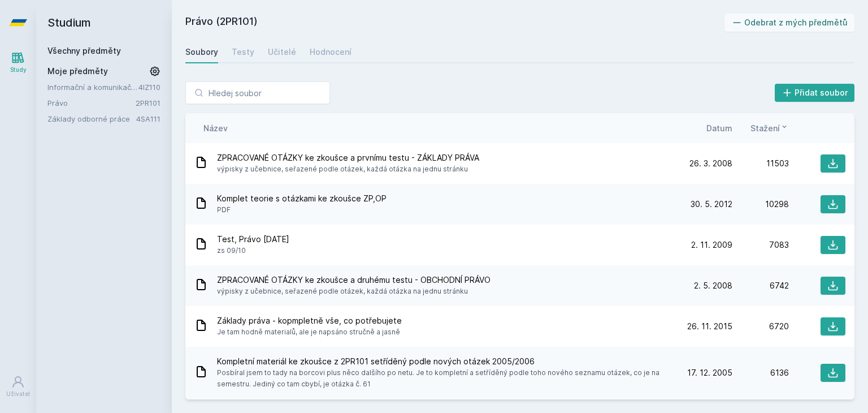 Image resolution: width=868 pixels, height=413 pixels. What do you see at coordinates (766, 128) in the screenshot?
I see `span: Stažení` at bounding box center [766, 128].